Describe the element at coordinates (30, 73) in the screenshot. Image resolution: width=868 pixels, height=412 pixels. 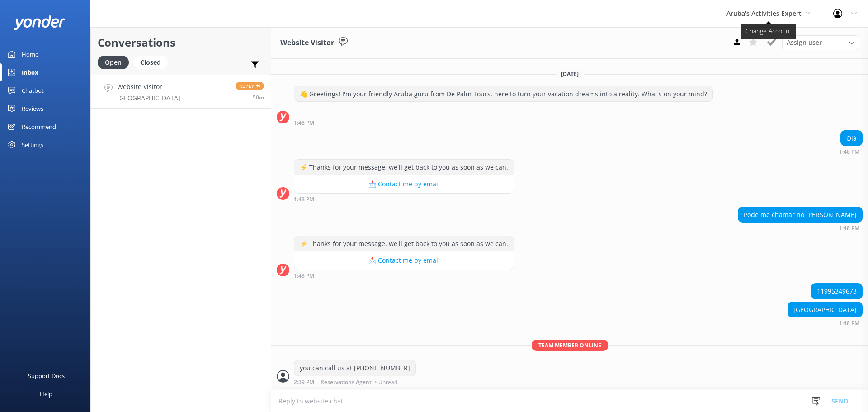
I see `div: Inbox` at that location.